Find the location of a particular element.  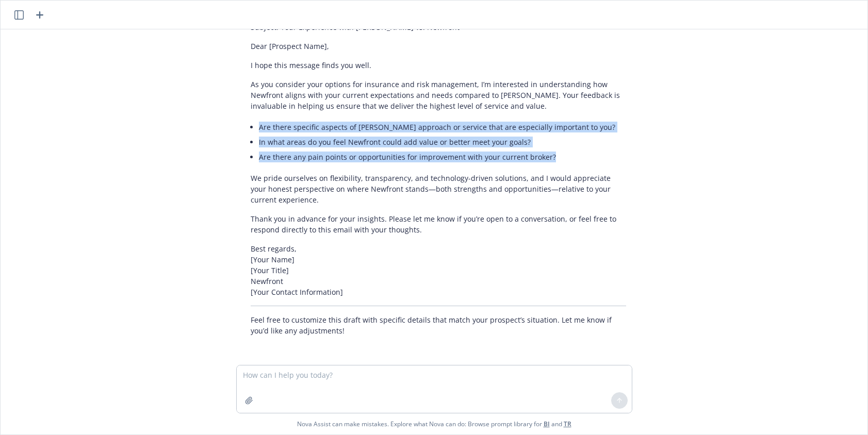

a: BI is located at coordinates (547, 423).